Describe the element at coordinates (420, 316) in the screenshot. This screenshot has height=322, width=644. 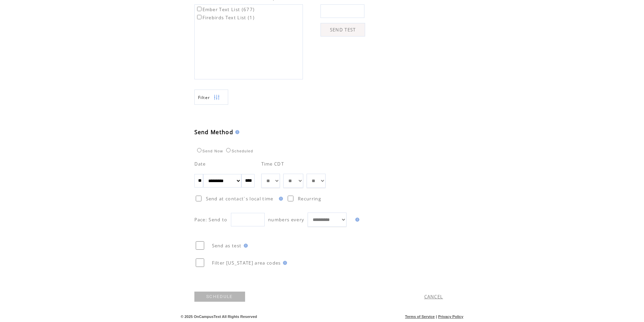
I see `a: Terms of Service` at that location.